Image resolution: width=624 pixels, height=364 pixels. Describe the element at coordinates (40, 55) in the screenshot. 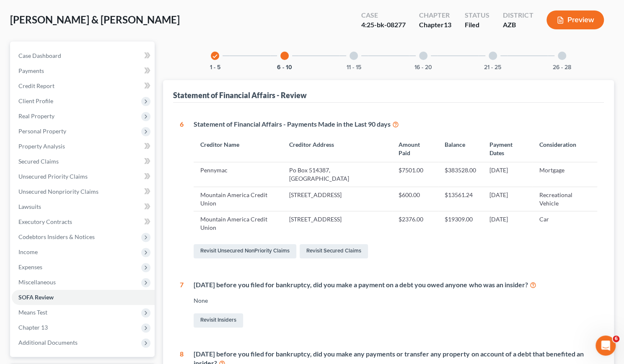

I see `span: Case Dashboard` at that location.